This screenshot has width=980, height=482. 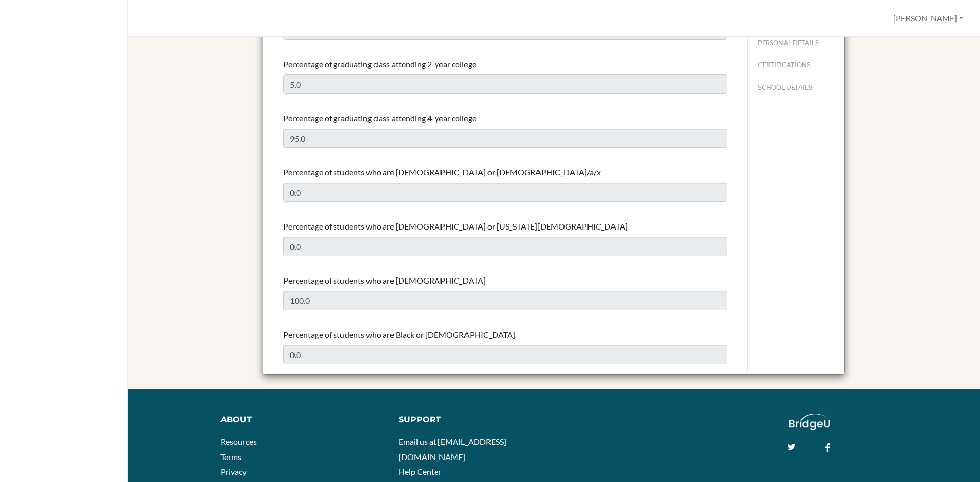 What do you see at coordinates (420, 471) in the screenshot?
I see `a: Help Center` at bounding box center [420, 471].